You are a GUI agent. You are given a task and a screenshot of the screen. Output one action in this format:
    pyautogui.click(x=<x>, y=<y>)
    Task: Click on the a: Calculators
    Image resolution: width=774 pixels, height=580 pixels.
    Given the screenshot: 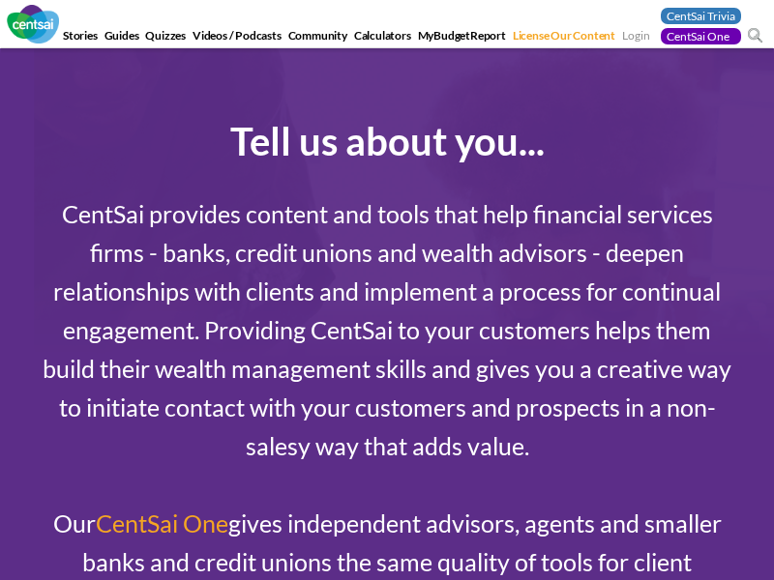 What is the action you would take?
    pyautogui.click(x=382, y=38)
    